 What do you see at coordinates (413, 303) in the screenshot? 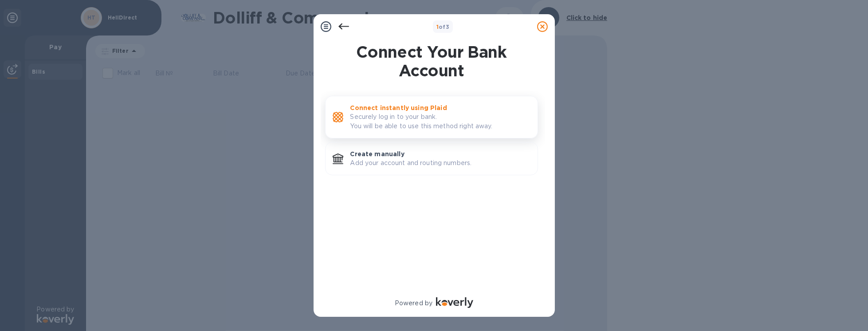
I see `p: Powered by` at bounding box center [413, 303].